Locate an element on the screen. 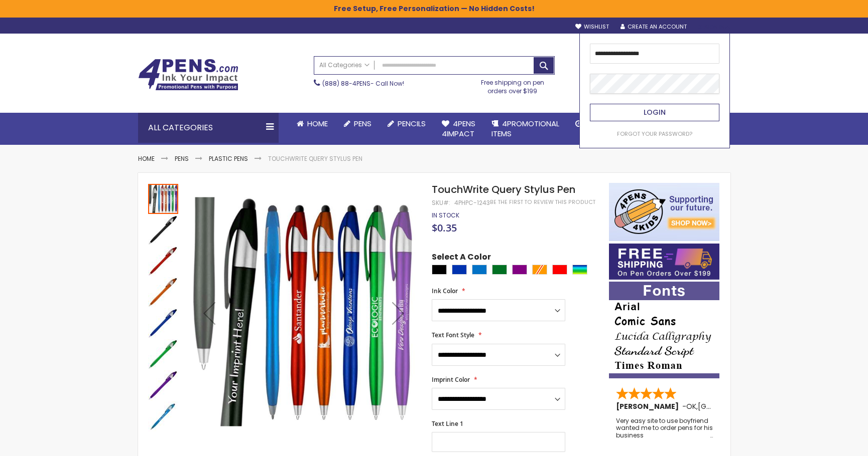 The width and height of the screenshot is (868, 456). a: Create an Account is located at coordinates (654, 27).